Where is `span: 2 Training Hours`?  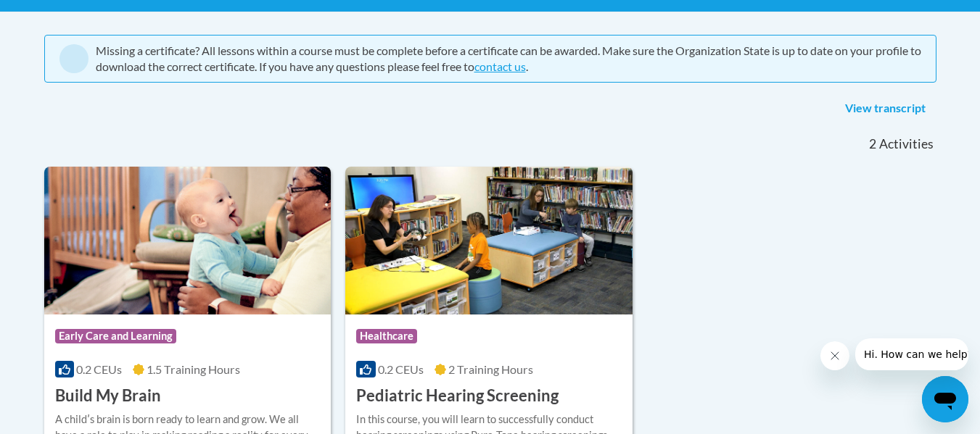
span: 2 Training Hours is located at coordinates (491, 369).